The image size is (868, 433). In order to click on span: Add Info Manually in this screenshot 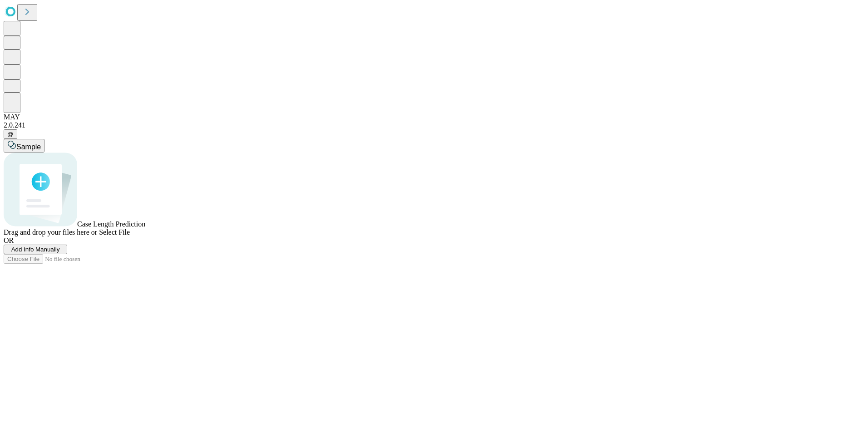, I will do `click(35, 249)`.